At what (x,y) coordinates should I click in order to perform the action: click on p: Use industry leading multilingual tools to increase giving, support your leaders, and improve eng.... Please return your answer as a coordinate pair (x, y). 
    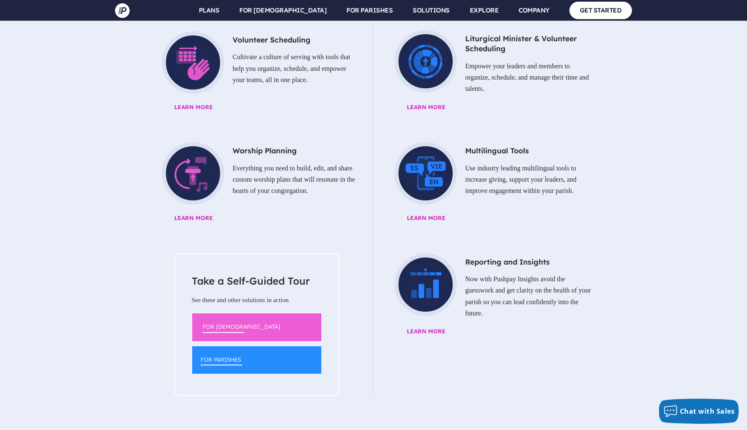
    Looking at the image, I should click on (490, 180).